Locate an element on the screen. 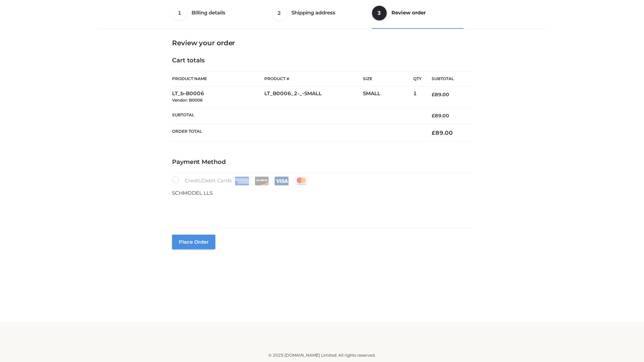  img: Mastercard is located at coordinates (301, 181).